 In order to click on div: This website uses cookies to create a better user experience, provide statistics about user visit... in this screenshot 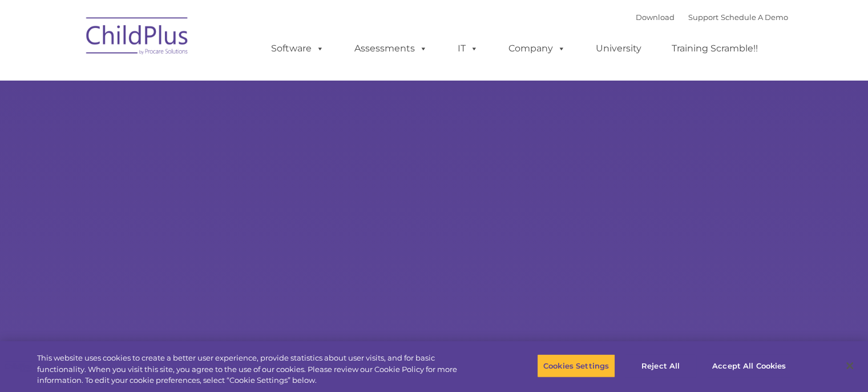, I will do `click(258, 369)`.